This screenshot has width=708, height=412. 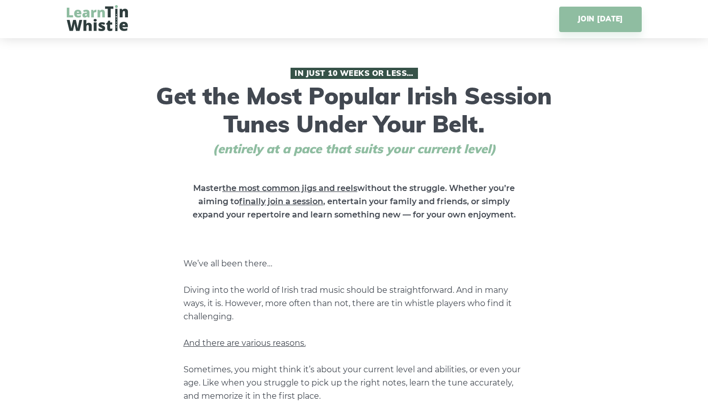 I want to click on strong: Master without the struggle. Whether you’re aiming to , entertain your family and friends, or sim..., so click(x=354, y=201).